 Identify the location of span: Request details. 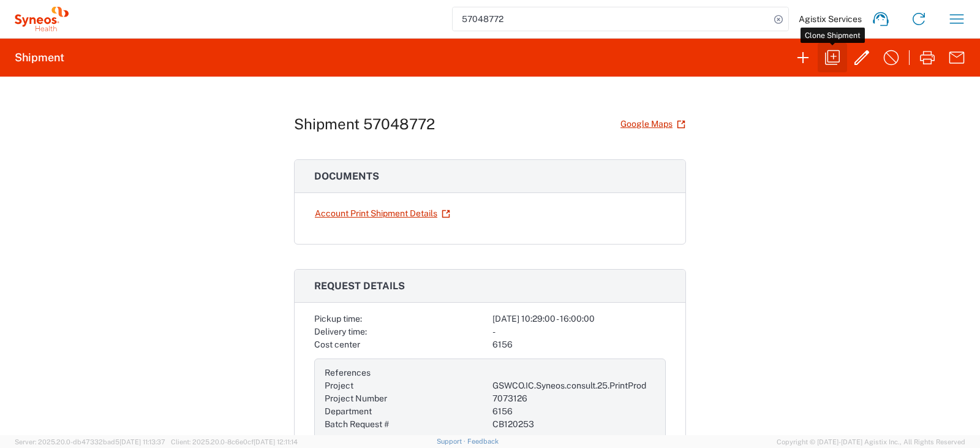
(360, 285).